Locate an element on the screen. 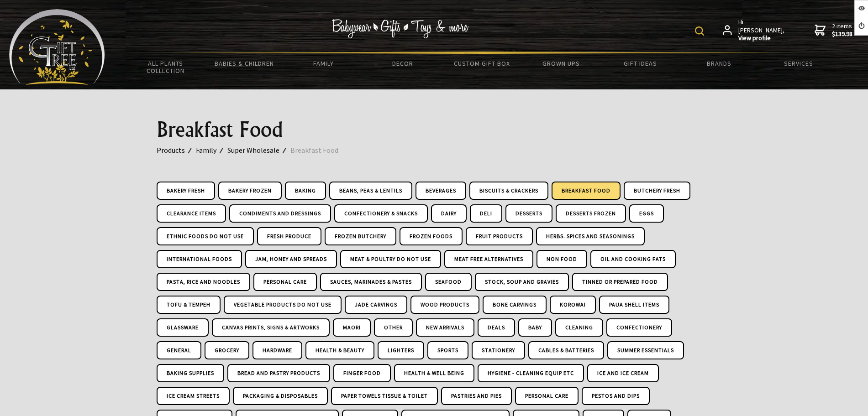 Image resolution: width=868 pixels, height=416 pixels. a: Sports is located at coordinates (448, 351).